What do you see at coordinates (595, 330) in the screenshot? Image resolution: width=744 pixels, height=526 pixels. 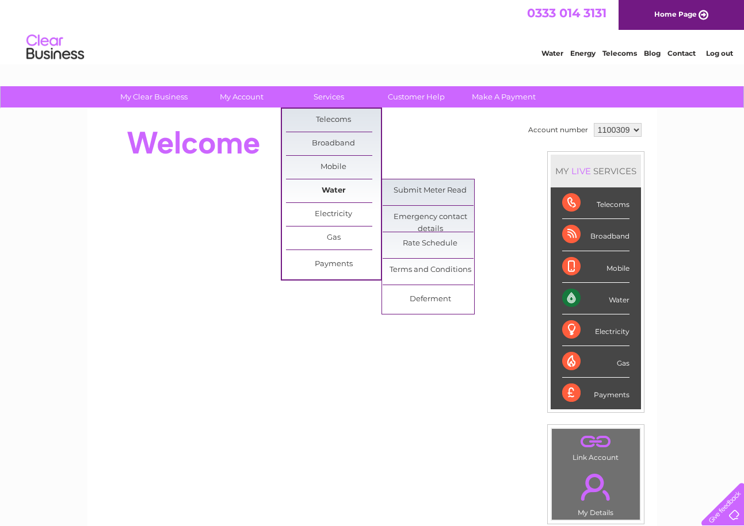 I see `div: Electricity` at bounding box center [595, 330].